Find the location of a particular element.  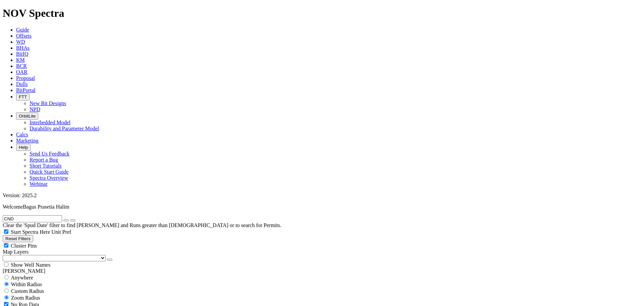

a: BitPortal is located at coordinates (26, 90).